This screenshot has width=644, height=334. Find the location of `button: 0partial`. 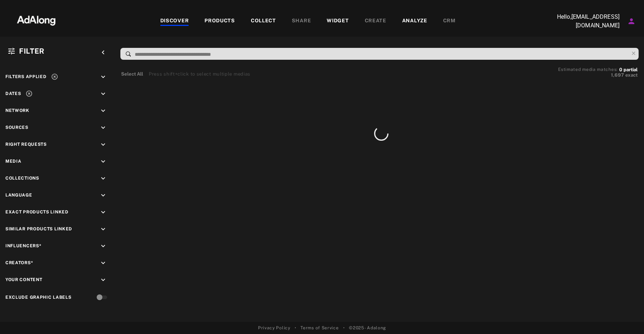

button: 0partial is located at coordinates (628, 70).